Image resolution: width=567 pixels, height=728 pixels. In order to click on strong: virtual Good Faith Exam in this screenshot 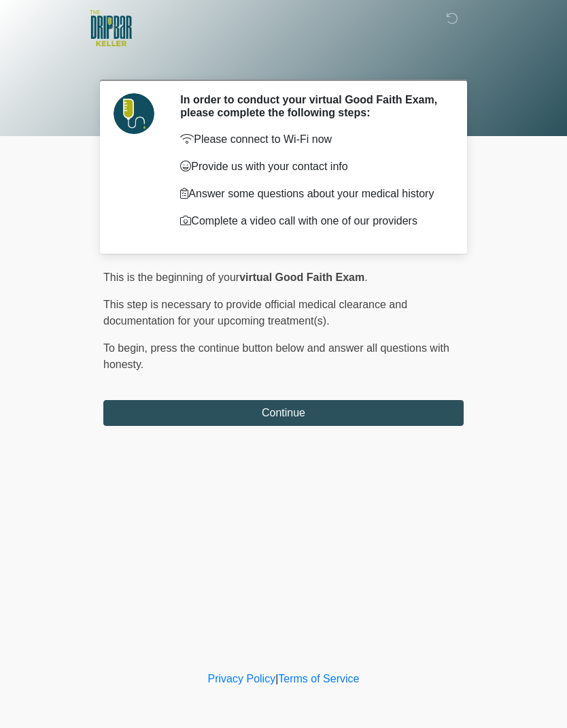, I will do `click(302, 277)`.